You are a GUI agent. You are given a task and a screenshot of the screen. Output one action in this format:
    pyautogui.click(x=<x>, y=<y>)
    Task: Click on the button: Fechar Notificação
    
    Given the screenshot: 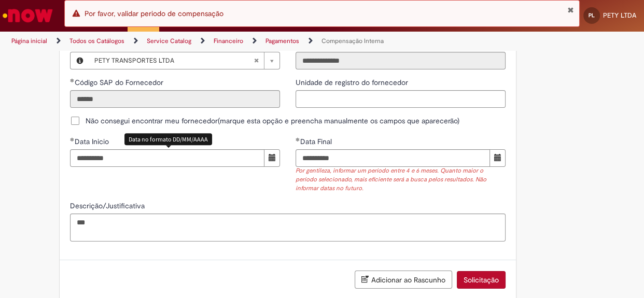 What is the action you would take?
    pyautogui.click(x=570, y=10)
    